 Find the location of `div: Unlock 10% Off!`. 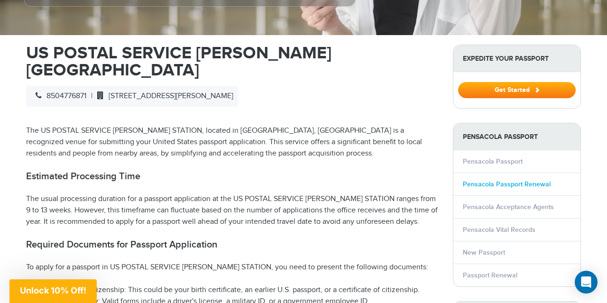

div: Unlock 10% Off! is located at coordinates (53, 291).